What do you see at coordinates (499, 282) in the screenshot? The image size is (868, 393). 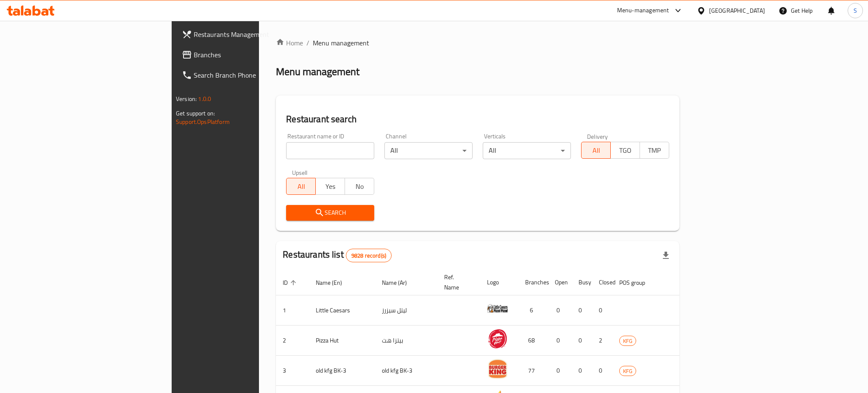 I see `th: Logo` at bounding box center [499, 282].